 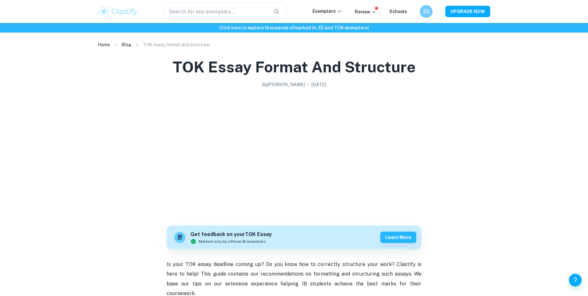 What do you see at coordinates (294, 237) in the screenshot?
I see `a: Get feedback on yourTOK EssayMarked only by official IB examinersLearn more` at bounding box center [294, 237].